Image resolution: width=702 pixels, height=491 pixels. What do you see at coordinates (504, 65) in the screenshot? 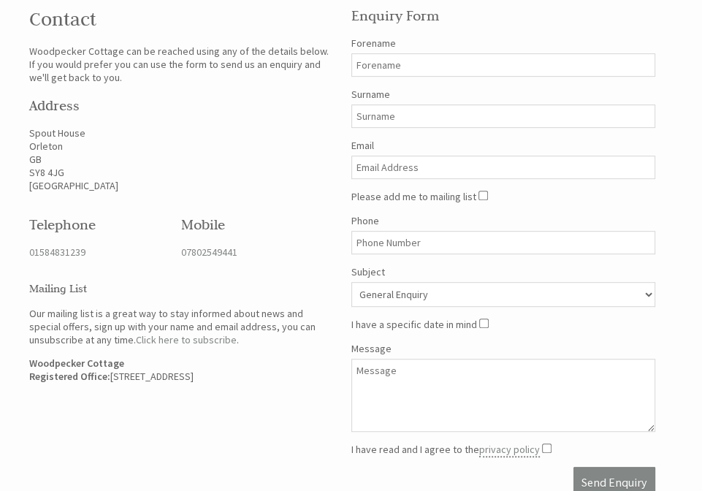
I see `input: Forename` at bounding box center [504, 65].